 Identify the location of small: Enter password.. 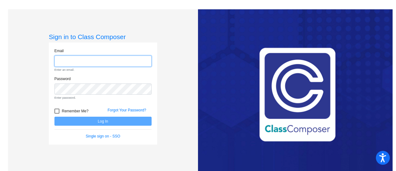
(103, 97).